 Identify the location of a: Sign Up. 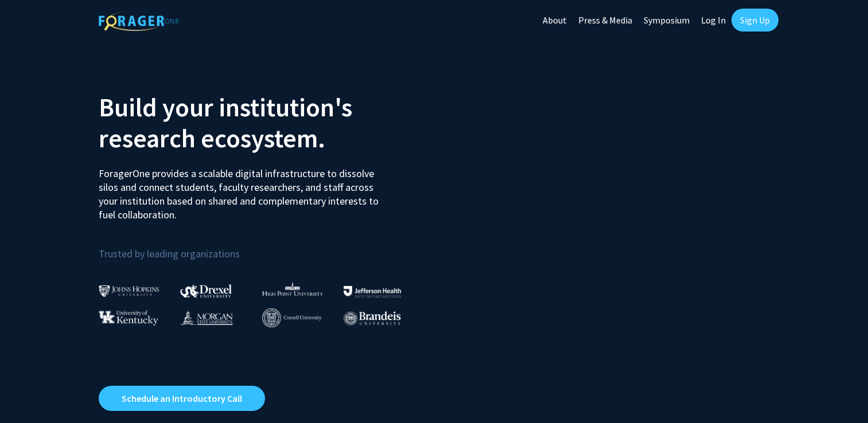
(755, 20).